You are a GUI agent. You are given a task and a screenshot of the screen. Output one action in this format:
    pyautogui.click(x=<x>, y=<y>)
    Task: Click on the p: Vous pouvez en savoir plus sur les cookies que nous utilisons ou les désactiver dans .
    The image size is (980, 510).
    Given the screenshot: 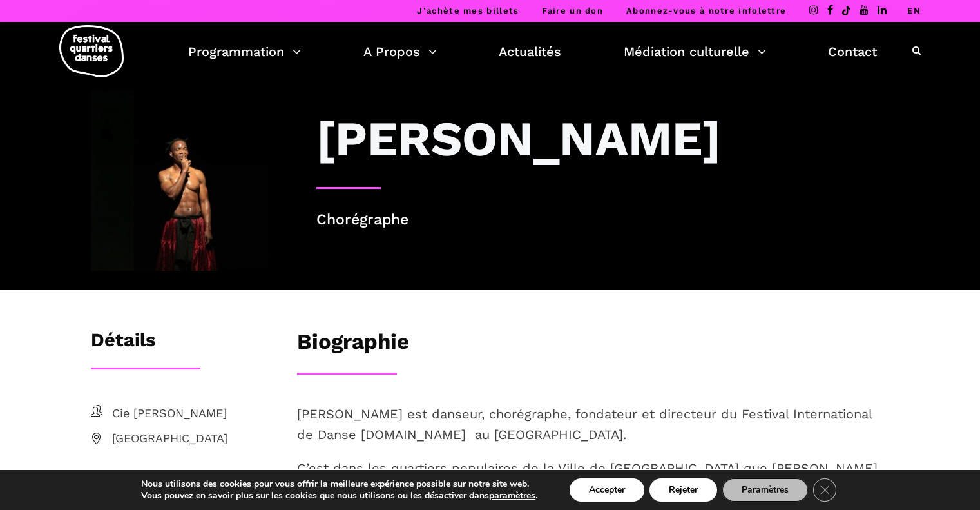 What is the action you would take?
    pyautogui.click(x=339, y=495)
    